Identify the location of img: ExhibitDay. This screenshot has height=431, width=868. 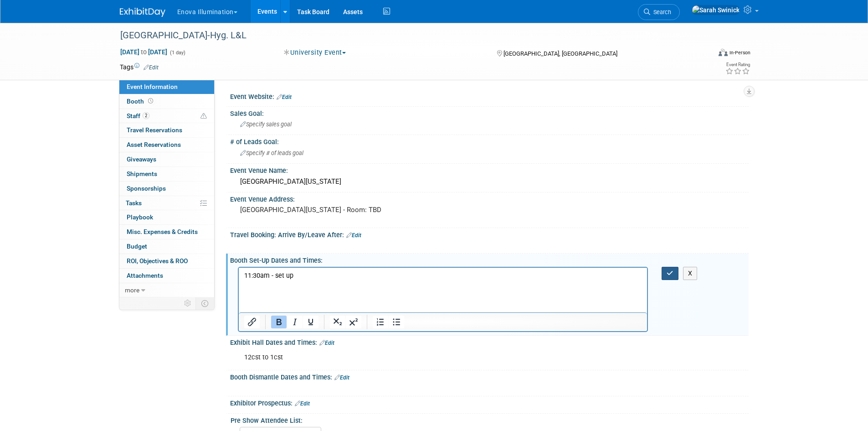
(143, 12).